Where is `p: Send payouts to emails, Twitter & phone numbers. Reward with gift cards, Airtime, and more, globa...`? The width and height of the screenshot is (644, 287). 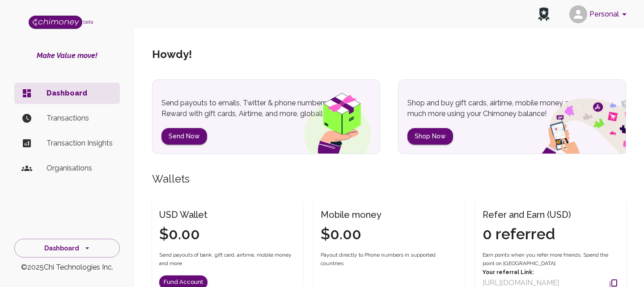 p: Send payouts to emails, Twitter & phone numbers. Reward with gift cards, Airtime, and more, globa... is located at coordinates (249, 109).